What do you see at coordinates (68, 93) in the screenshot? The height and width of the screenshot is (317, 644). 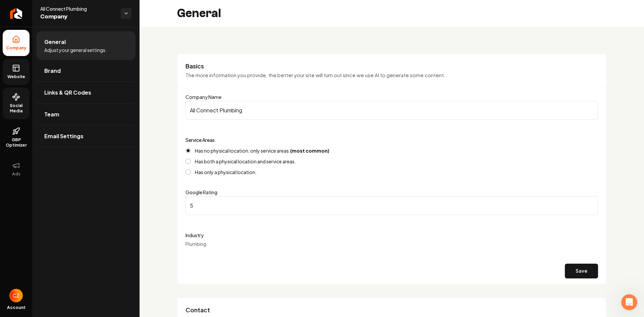 I see `span: Links & QR Codes` at bounding box center [68, 93].